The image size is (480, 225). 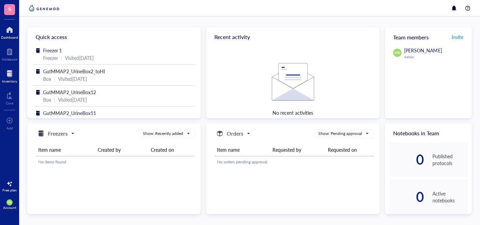 What do you see at coordinates (10, 54) in the screenshot?
I see `a: Notebook` at bounding box center [10, 54].